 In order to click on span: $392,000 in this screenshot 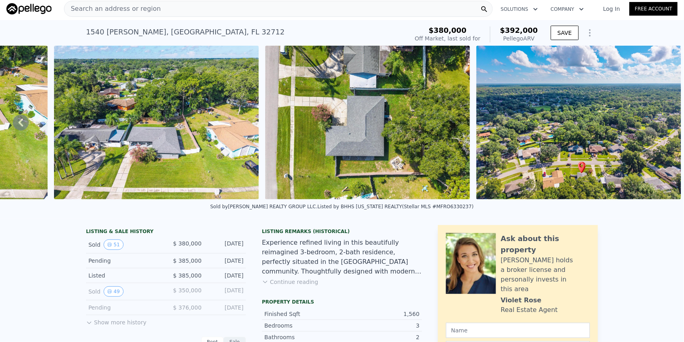, I will do `click(519, 30)`.